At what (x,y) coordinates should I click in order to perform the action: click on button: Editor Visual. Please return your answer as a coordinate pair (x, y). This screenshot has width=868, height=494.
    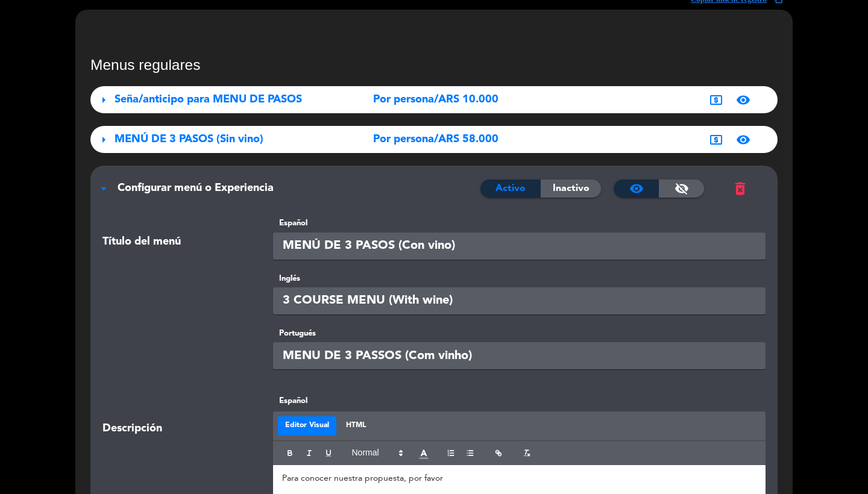
    Looking at the image, I should click on (307, 426).